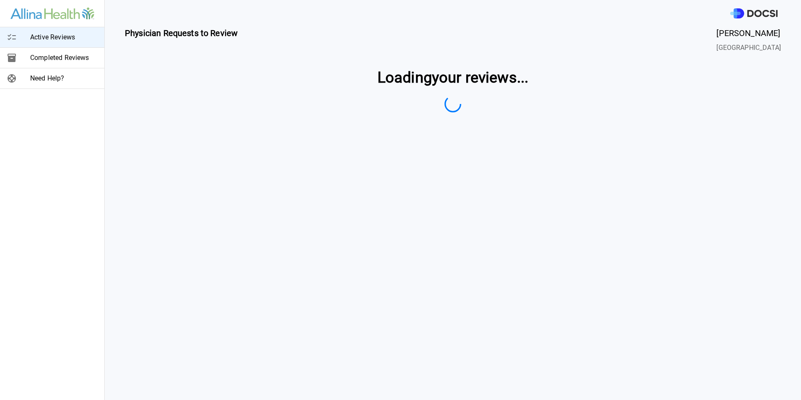  What do you see at coordinates (64, 78) in the screenshot?
I see `span: Need Help?` at bounding box center [64, 78].